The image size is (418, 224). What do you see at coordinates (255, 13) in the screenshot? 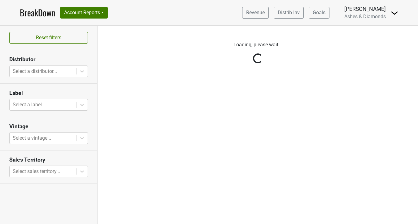
I see `a: Revenue` at bounding box center [255, 13].